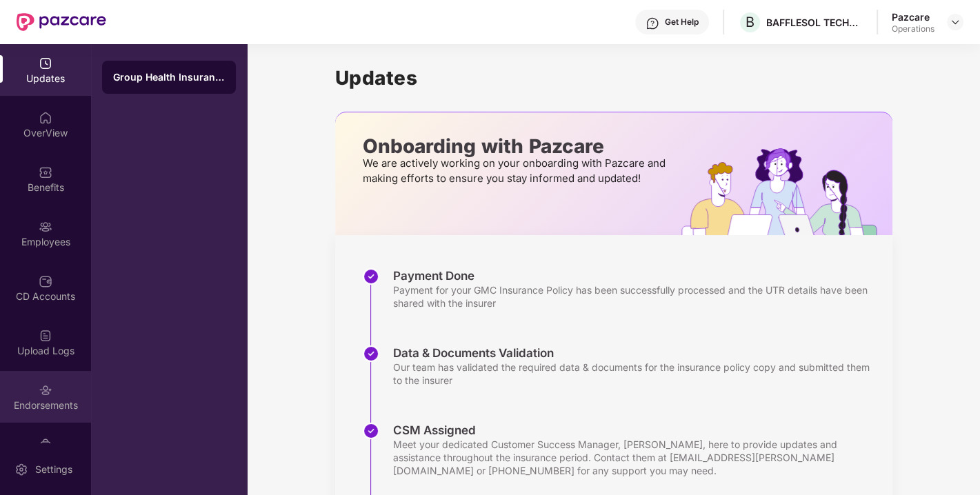 The image size is (980, 495). What do you see at coordinates (45, 282) in the screenshot?
I see `img: svg+xml;base64,PHN2ZyBpZD0iQ0RfQWNjb3VudHMiIGRhdGEtbmFtZT0iQ0QgQWNjb3VudHMiIHhtbG5zPSJodHRwOi8vd3...` at bounding box center [45, 282].